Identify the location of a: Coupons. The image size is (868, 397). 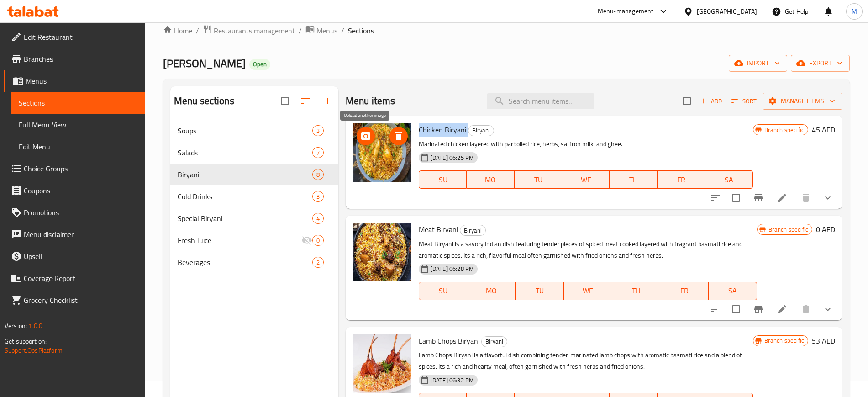
(74, 191).